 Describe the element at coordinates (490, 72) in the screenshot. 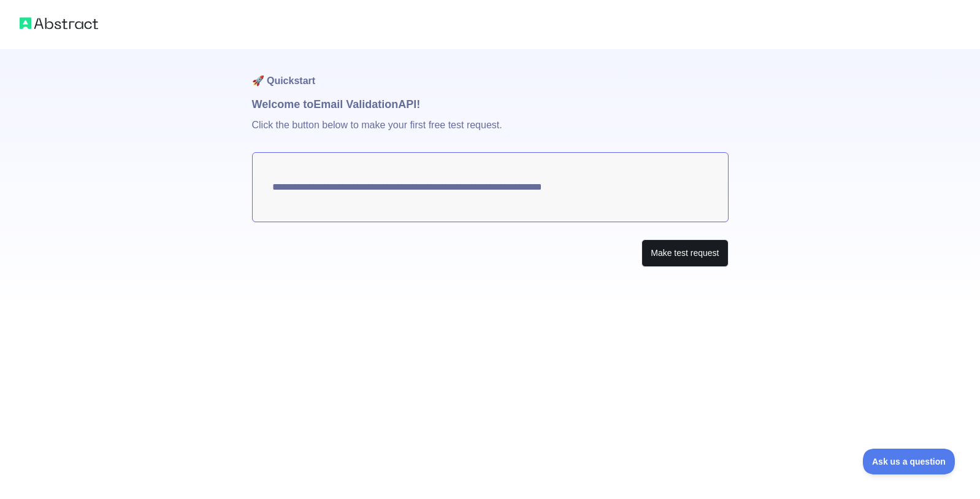

I see `h1: 🚀 Quickstart` at that location.